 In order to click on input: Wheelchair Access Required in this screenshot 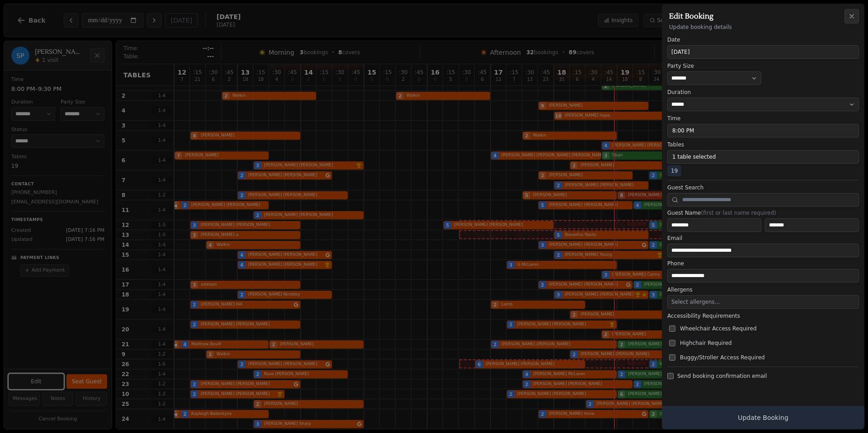, I will do `click(672, 329)`.